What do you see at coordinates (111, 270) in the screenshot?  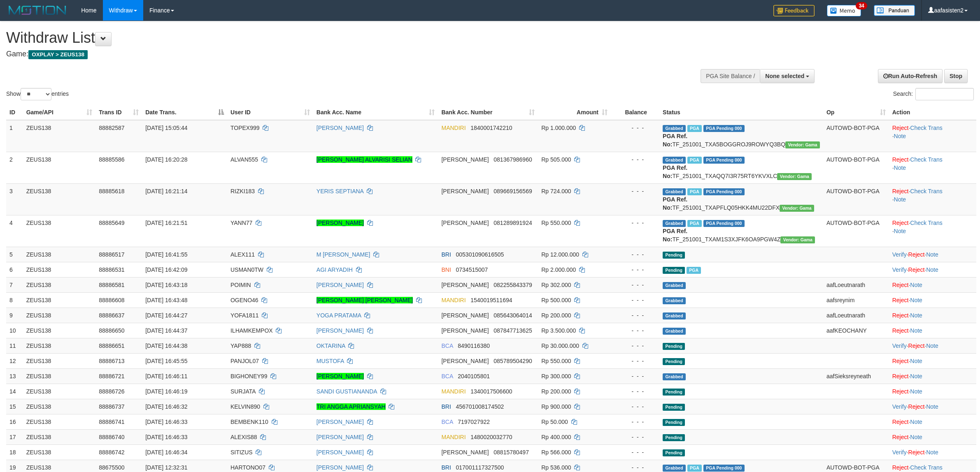 I see `span: 88886531` at bounding box center [111, 270].